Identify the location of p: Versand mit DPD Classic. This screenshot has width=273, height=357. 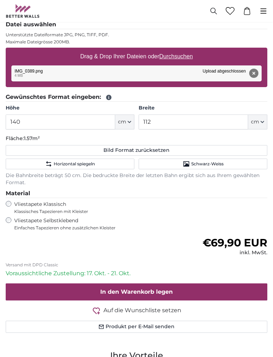
(137, 265).